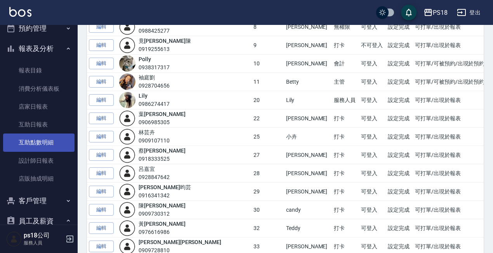 The image size is (493, 253). I want to click on div: 0986274417, so click(154, 104).